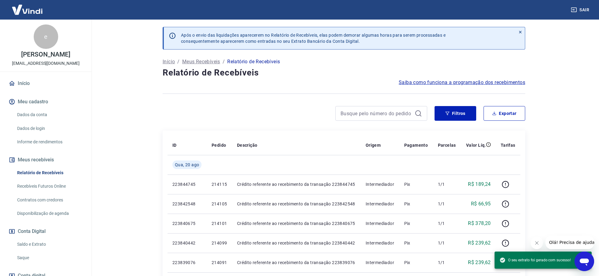 The image size is (599, 276). Describe the element at coordinates (476, 145) in the screenshot. I see `p: Valor Líq.` at that location.